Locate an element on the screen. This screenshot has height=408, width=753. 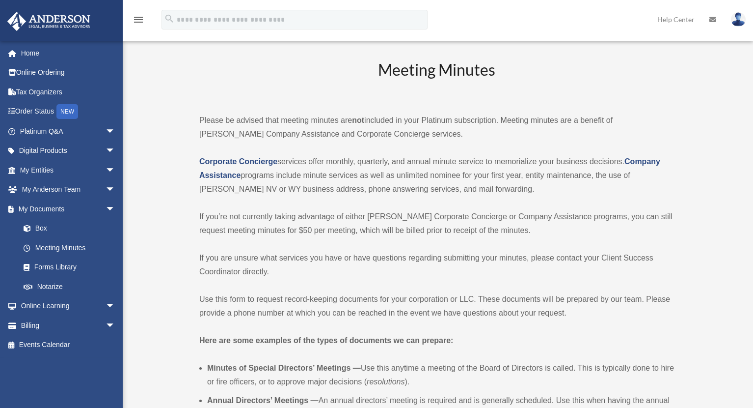
p: If you are unsure what services you have or have questions regarding submitting your minutes, ple... is located at coordinates (437, 265).